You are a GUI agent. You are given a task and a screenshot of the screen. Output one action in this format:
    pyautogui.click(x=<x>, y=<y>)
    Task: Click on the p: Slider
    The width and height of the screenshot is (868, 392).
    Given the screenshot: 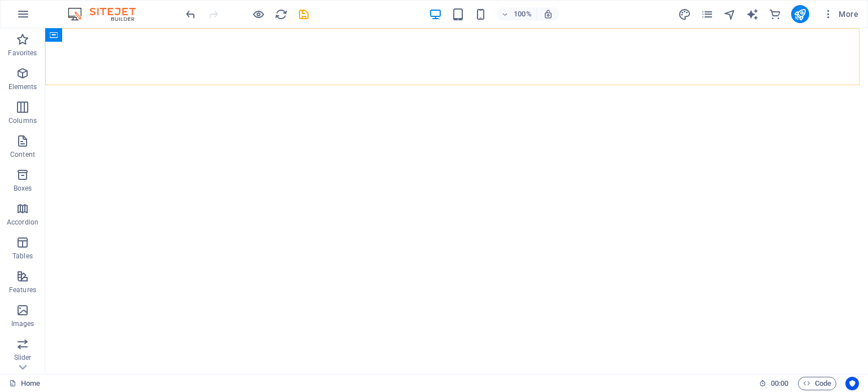 What is the action you would take?
    pyautogui.click(x=23, y=358)
    